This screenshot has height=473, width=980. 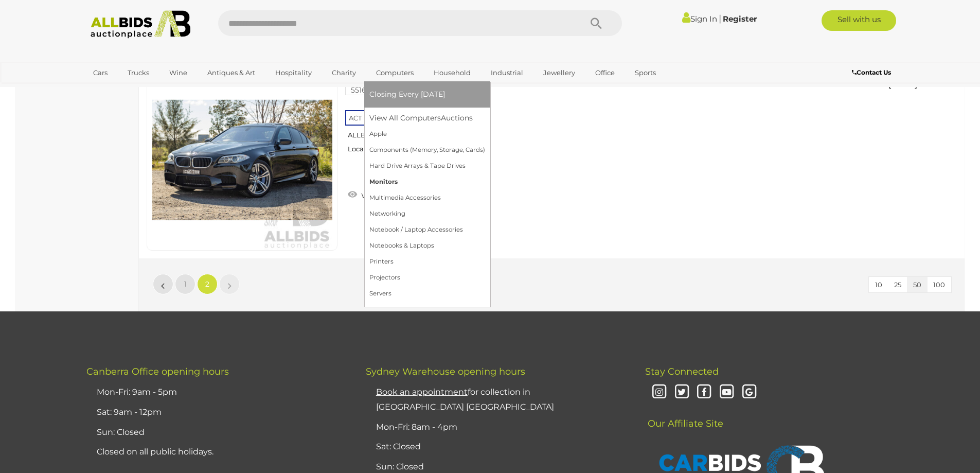 I want to click on span: 100, so click(x=939, y=284).